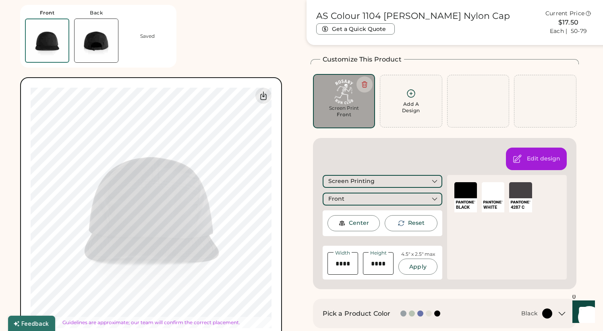 This screenshot has height=331, width=603. I want to click on img: ChatGPT Image Aug 29, 2025, 09_54_45 PM.png, so click(344, 92).